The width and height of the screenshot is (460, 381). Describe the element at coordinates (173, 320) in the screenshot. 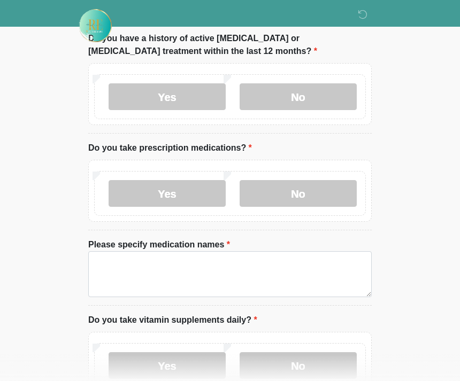

I see `label: Do you take vitamin supplements daily?` at that location.